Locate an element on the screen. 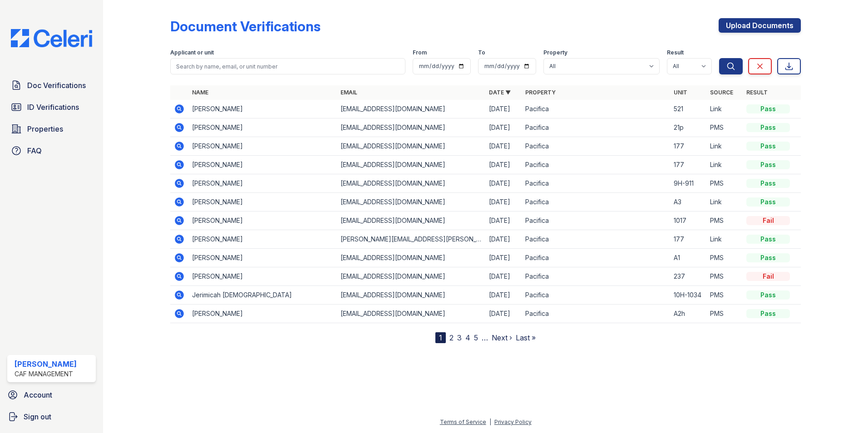 The width and height of the screenshot is (868, 433). a: Source is located at coordinates (722, 92).